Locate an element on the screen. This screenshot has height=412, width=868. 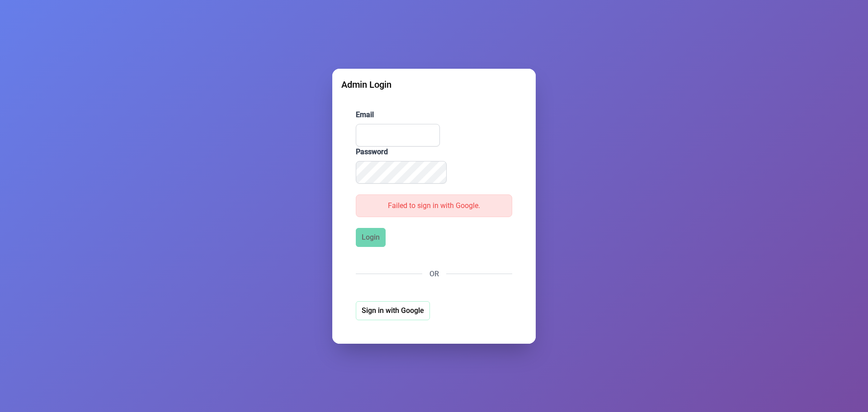
span: Sign in with Google is located at coordinates (393, 311).